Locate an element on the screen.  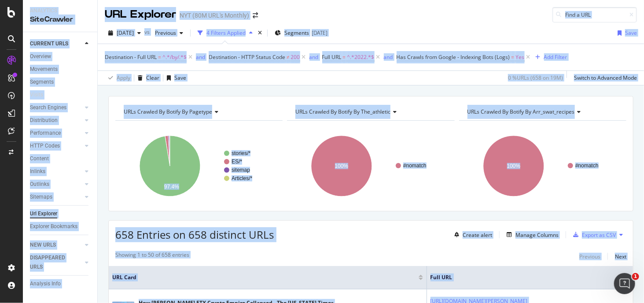
span: 658 Entries on 658 distinct URLs is located at coordinates (195, 234).